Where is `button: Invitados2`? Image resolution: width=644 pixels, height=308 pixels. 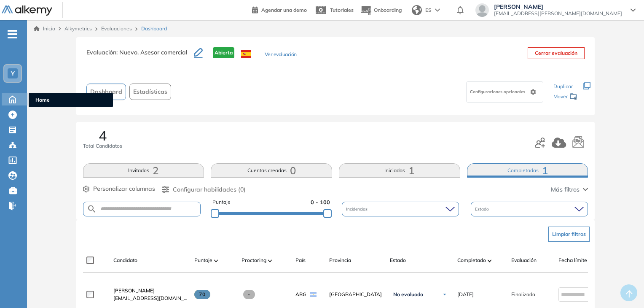 button: Invitados2 is located at coordinates (144, 170).